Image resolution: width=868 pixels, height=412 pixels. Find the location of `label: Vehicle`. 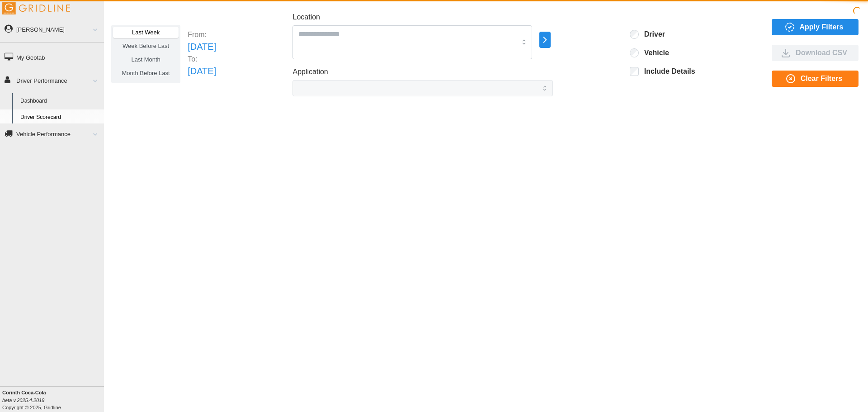

label: Vehicle is located at coordinates (654, 53).